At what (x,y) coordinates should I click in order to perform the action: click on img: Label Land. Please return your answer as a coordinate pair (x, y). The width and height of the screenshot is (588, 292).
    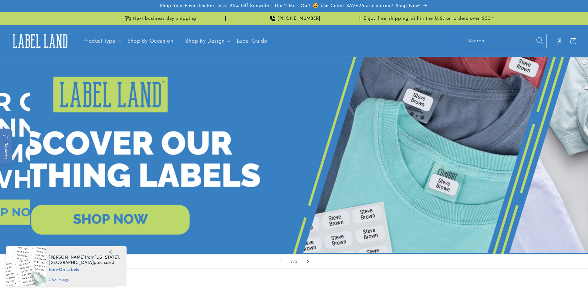
    Looking at the image, I should click on (40, 41).